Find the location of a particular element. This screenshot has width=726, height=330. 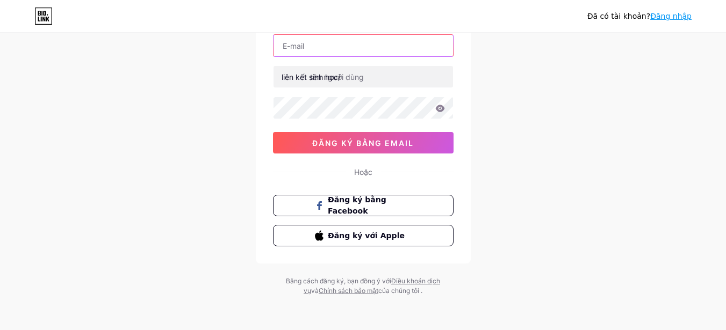

font: Bằng cách đăng ký, bạn đồng ý với is located at coordinates (338, 281).